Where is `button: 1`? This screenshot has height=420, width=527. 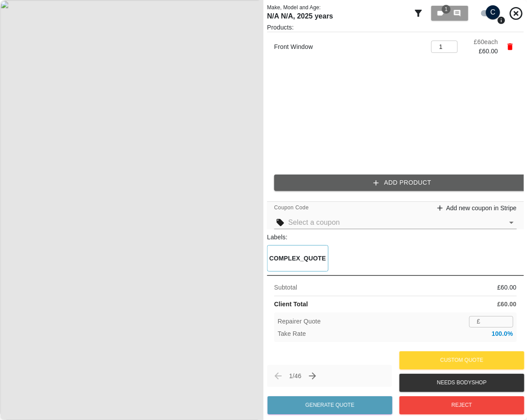 button: 1 is located at coordinates (450, 13).